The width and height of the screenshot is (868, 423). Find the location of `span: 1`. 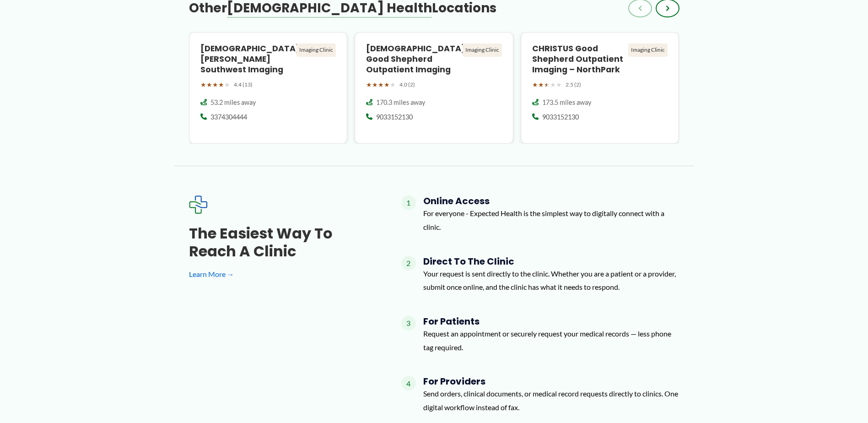

span: 1 is located at coordinates (409, 203).